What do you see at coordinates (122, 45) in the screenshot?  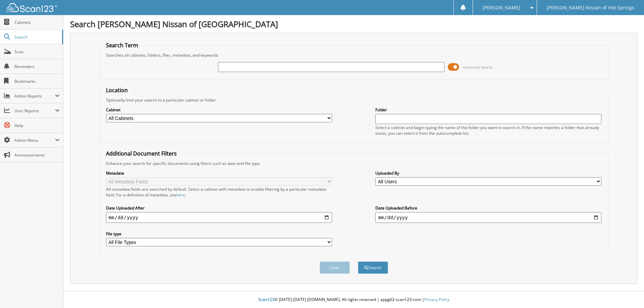 I see `legend: Search Term` at bounding box center [122, 45].